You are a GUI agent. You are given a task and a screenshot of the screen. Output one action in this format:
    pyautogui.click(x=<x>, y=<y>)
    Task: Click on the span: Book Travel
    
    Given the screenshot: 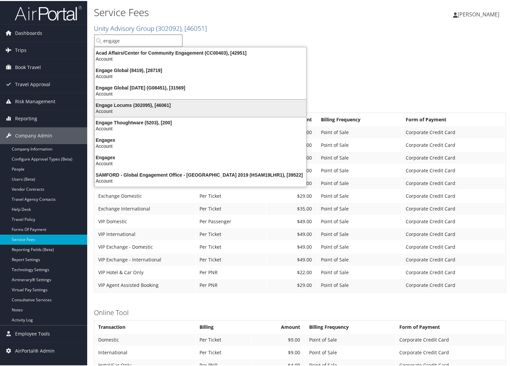 What is the action you would take?
    pyautogui.click(x=28, y=66)
    